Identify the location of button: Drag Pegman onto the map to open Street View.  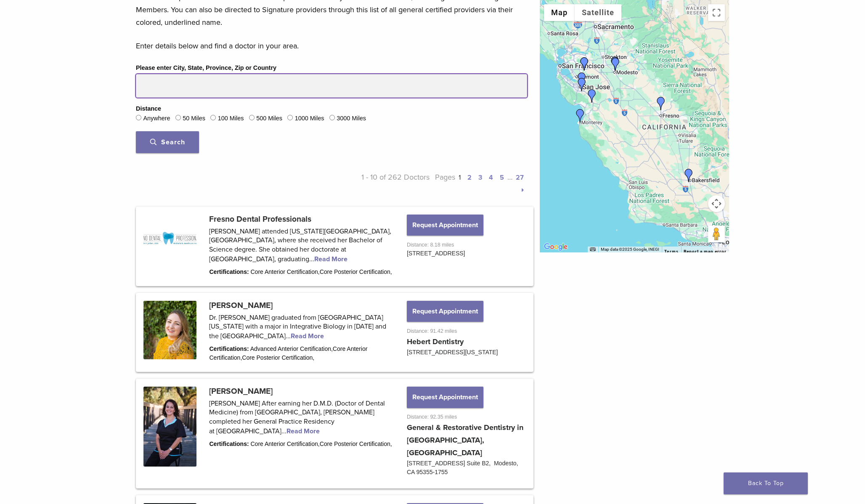
(716, 234).